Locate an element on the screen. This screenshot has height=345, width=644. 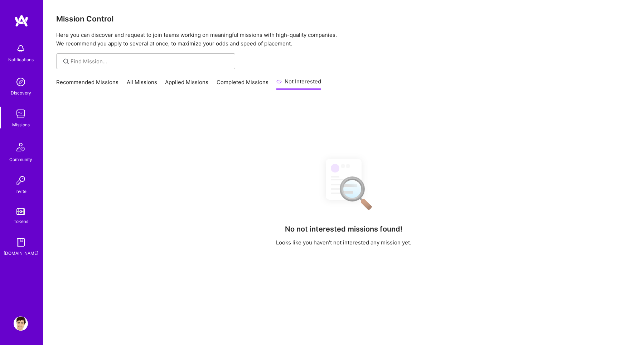
img: No Results is located at coordinates (344, 184).